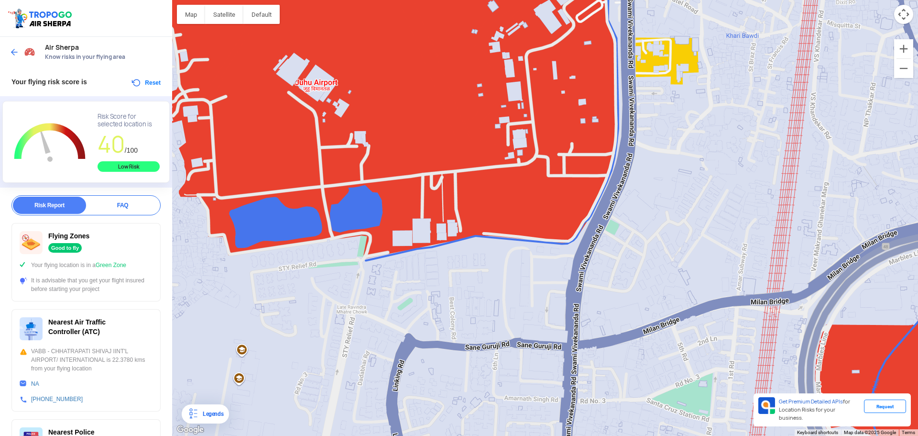 The image size is (918, 436). What do you see at coordinates (811, 401) in the screenshot?
I see `span: Get Premium Detailed APIs` at bounding box center [811, 401].